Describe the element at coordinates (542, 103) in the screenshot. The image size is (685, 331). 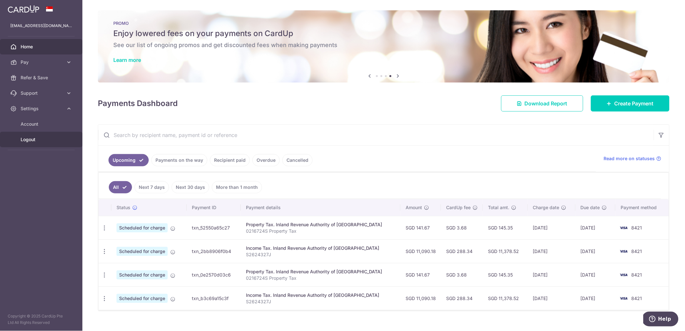
I see `a: Download Report` at that location.